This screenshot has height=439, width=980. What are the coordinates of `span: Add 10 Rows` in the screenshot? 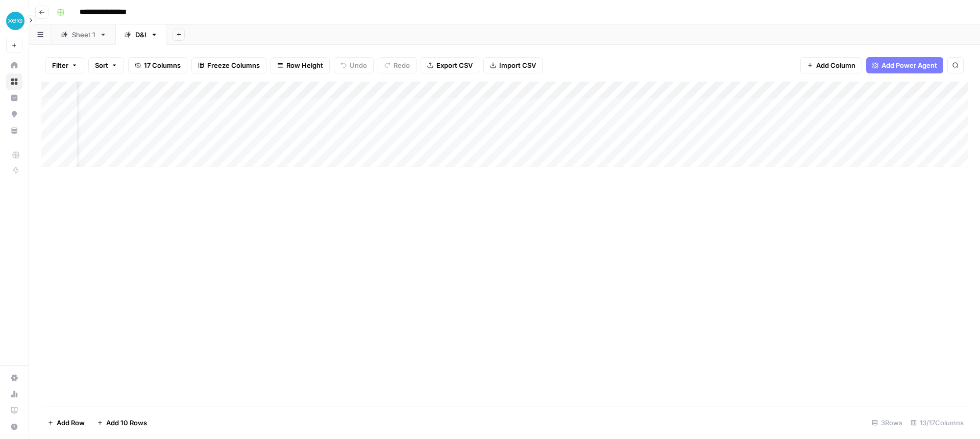 It's located at (127, 423).